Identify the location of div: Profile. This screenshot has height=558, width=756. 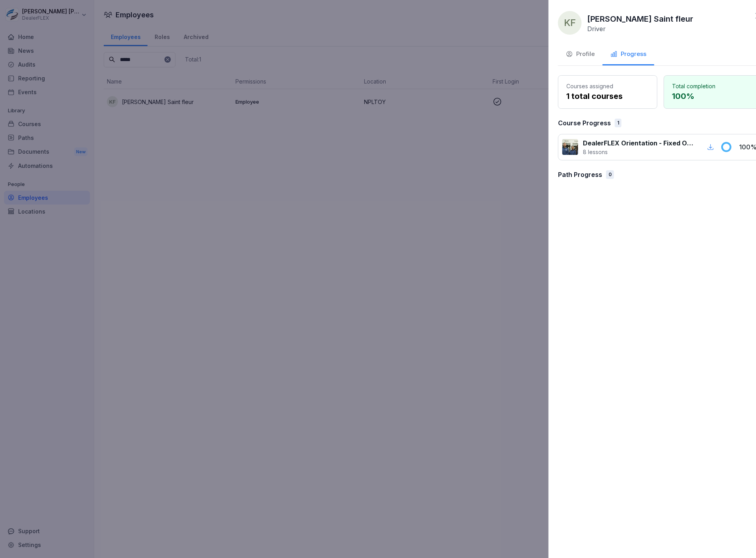
(580, 54).